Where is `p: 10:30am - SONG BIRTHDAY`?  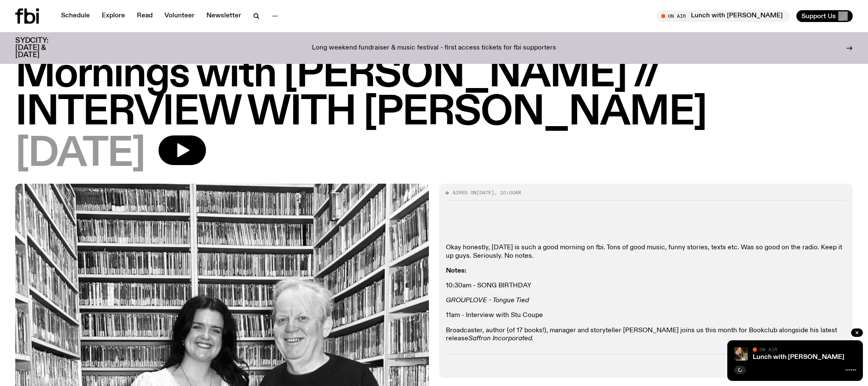
p: 10:30am - SONG BIRTHDAY is located at coordinates (645, 286).